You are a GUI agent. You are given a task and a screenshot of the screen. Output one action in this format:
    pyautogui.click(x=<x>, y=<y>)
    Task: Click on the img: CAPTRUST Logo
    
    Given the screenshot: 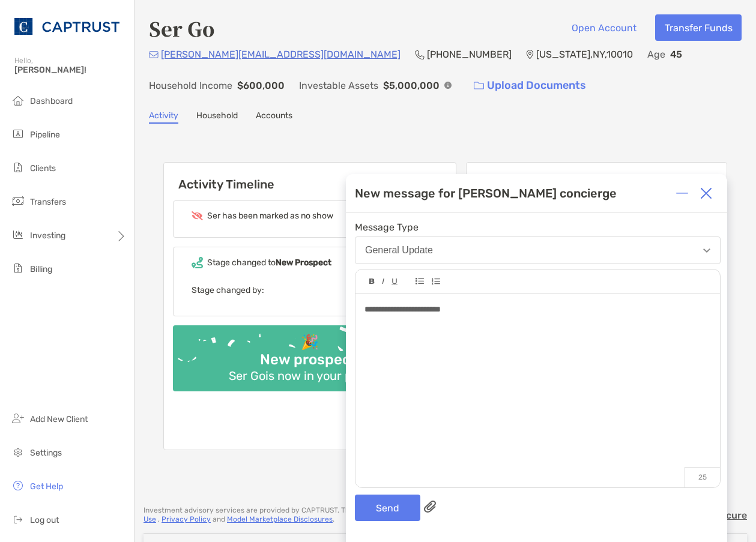 What is the action you would take?
    pyautogui.click(x=67, y=27)
    